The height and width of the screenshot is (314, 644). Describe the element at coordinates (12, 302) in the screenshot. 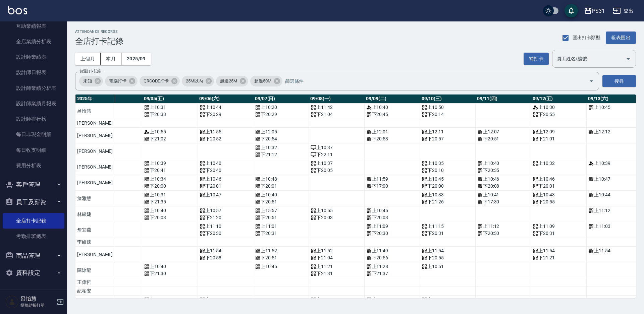

I see `img: Person` at that location.